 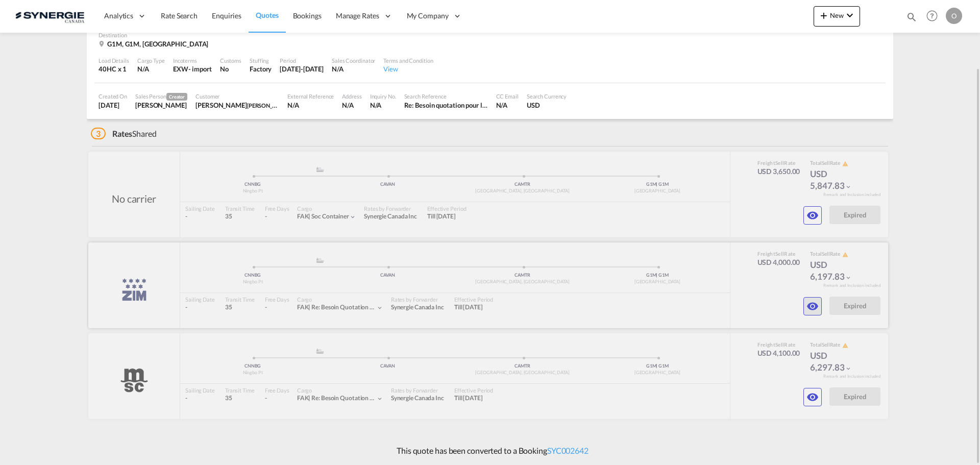 What do you see at coordinates (383, 96) in the screenshot?
I see `div: Inquiry No.` at bounding box center [383, 96].